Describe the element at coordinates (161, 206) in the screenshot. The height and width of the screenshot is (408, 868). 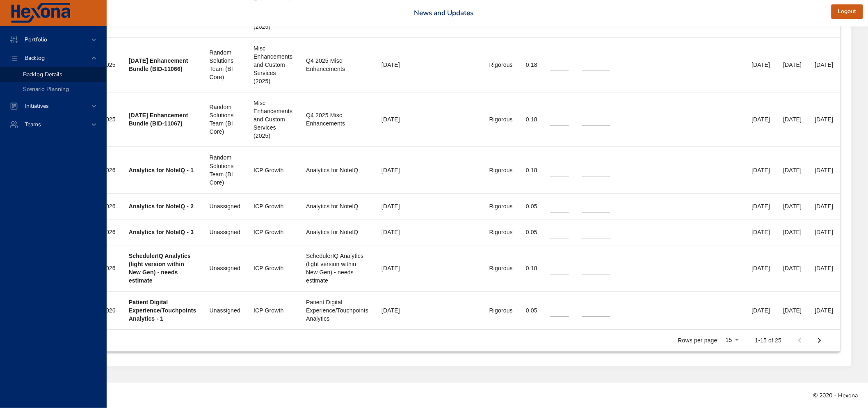
I see `b: Analytics for NoteIQ - 2` at that location.